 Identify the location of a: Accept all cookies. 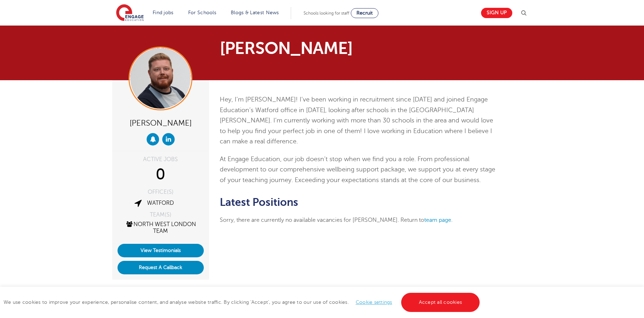
(441, 303).